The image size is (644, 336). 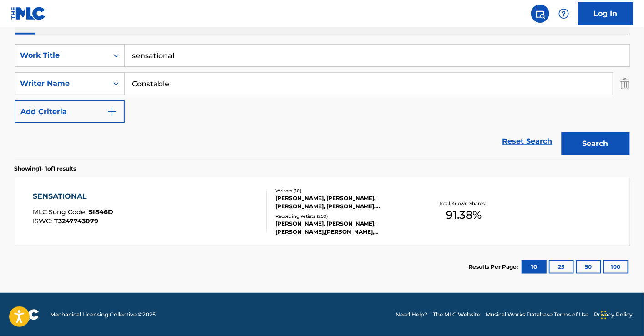 I want to click on div: Chat Widget, so click(x=621, y=314).